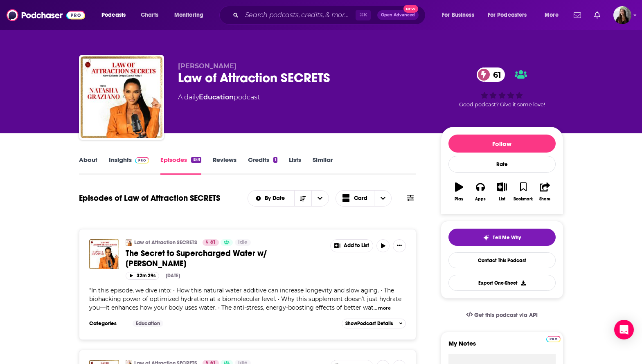 This screenshot has height=364, width=642. Describe the element at coordinates (502, 282) in the screenshot. I see `button: Export One-Sheet` at that location.